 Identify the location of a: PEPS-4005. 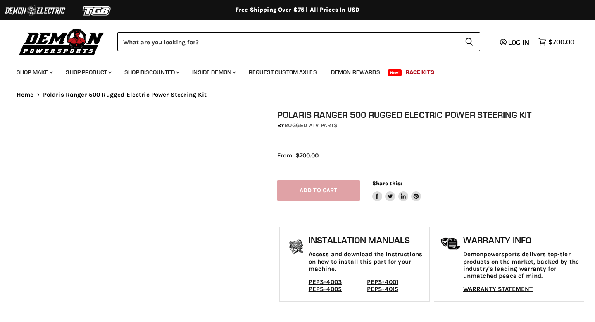
(325, 289).